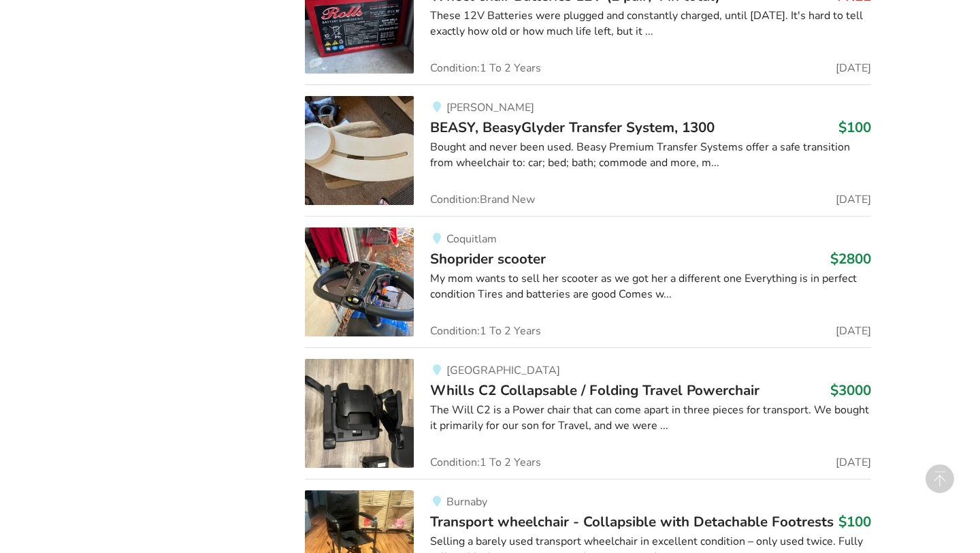  Describe the element at coordinates (650, 418) in the screenshot. I see `div: The Will C2 is a Power chair that can come apart in three pieces for transport. We bought it prim...` at that location.